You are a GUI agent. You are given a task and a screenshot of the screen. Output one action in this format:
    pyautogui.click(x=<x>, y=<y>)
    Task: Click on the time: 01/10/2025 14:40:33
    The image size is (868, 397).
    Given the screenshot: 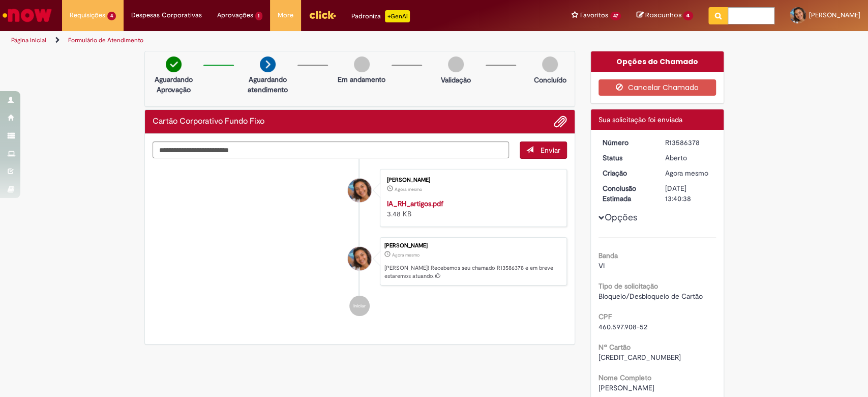 What is the action you would take?
    pyautogui.click(x=408, y=190)
    